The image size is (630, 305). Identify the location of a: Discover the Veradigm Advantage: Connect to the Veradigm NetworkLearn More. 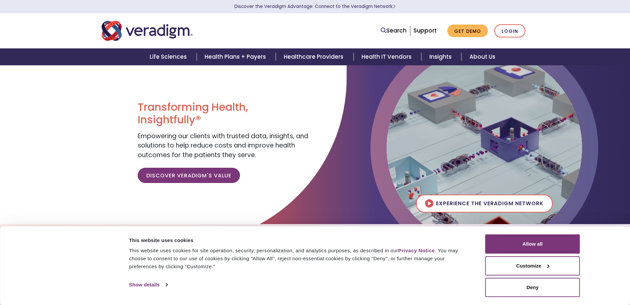
(315, 6).